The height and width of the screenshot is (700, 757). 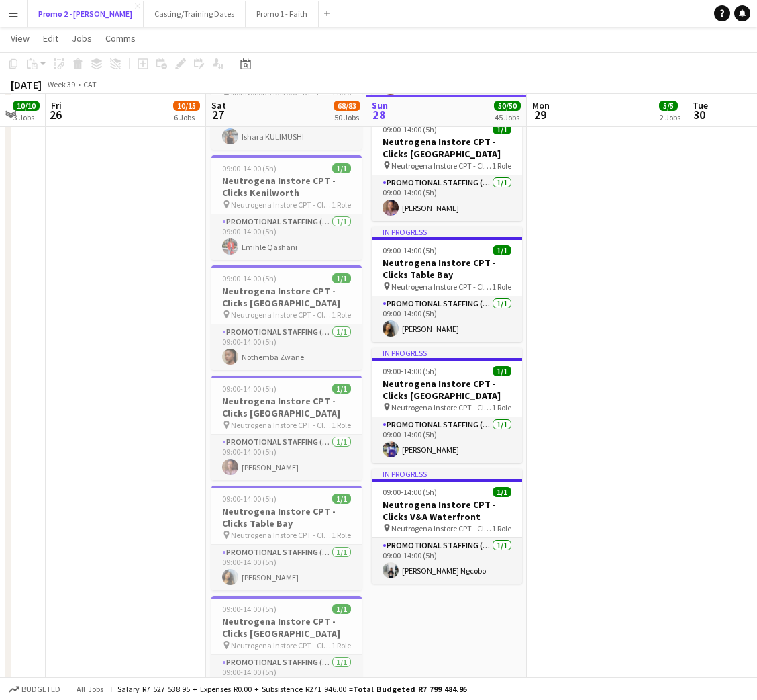 I want to click on app-card-role: Promotional Staffing (Brand Ambassadors)1/109:00-14:00 (5h)Ishara KULIMUSHI, so click(x=286, y=127).